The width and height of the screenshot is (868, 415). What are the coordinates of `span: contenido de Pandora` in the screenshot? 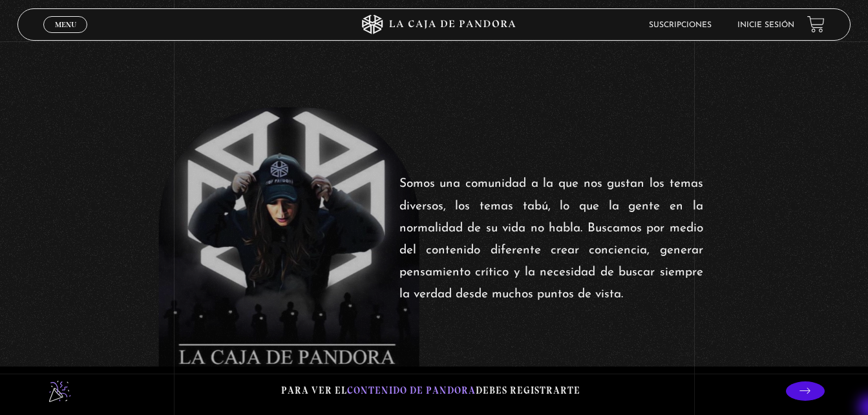 It's located at (411, 390).